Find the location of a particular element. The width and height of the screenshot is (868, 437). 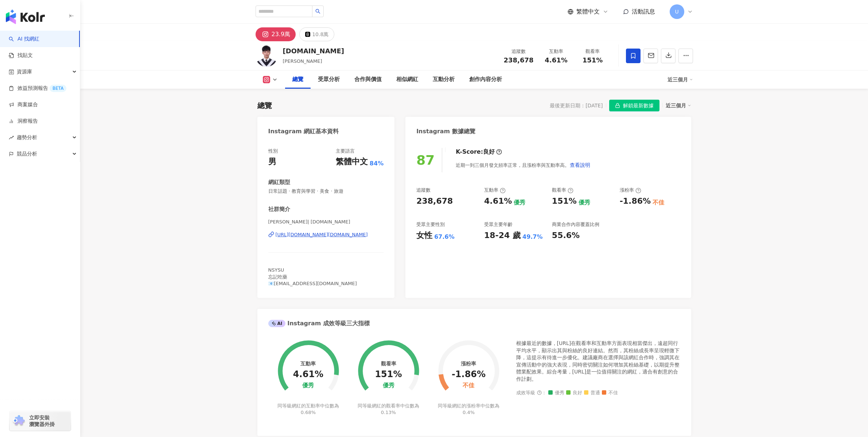

div: 近期一到三個月發文頻率正常，且漲粉率與互動率高。 is located at coordinates (523, 165).